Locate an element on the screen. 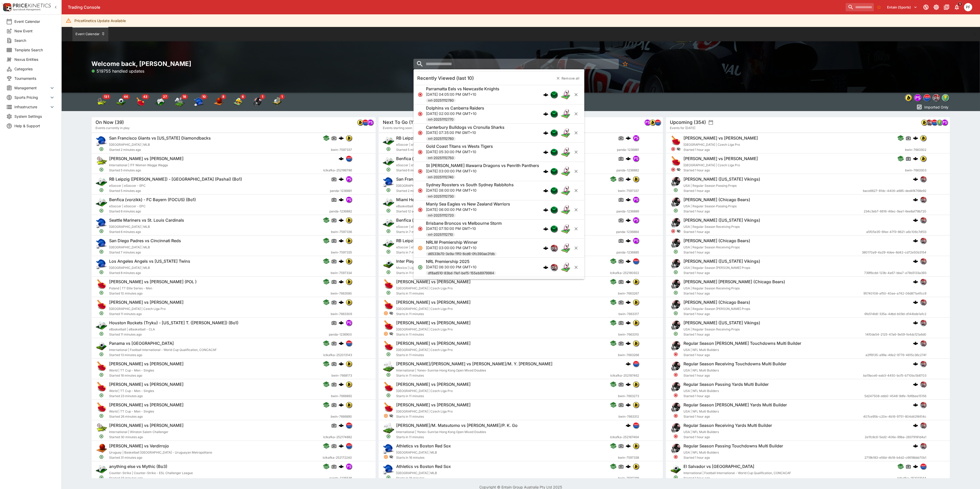  span: 5d247508-ebb0-4548-9dfe-1bf6bee15156 is located at coordinates (895, 396).